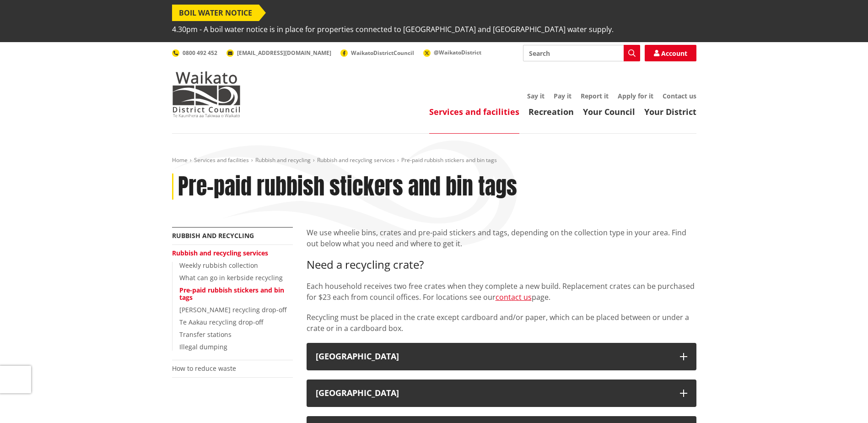 The height and width of the screenshot is (423, 868). Describe the element at coordinates (501, 265) in the screenshot. I see `h3: Need a recycling crate?` at that location.